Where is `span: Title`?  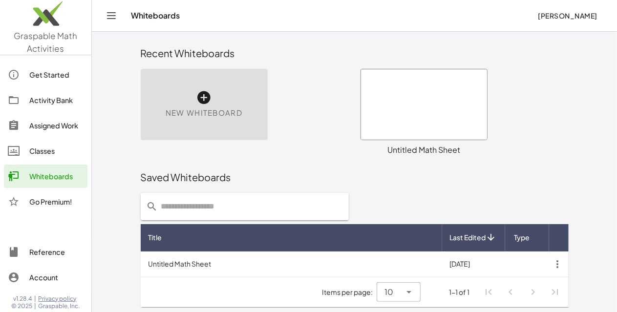 span: Title is located at coordinates (155, 238).